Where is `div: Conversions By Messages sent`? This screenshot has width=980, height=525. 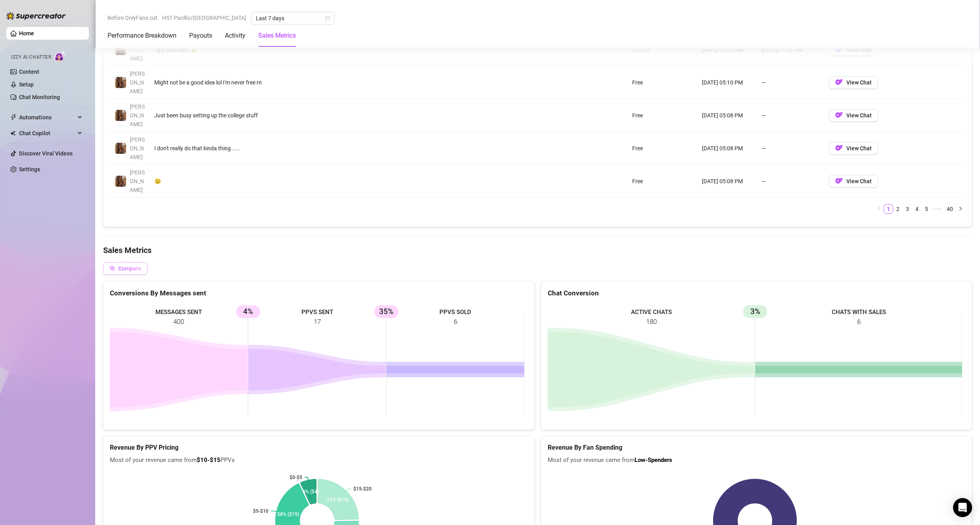
div: Conversions By Messages sent is located at coordinates (319, 293).